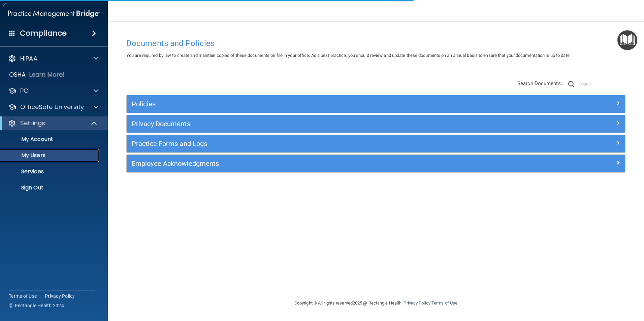  Describe the element at coordinates (33, 123) in the screenshot. I see `p: Settings` at that location.